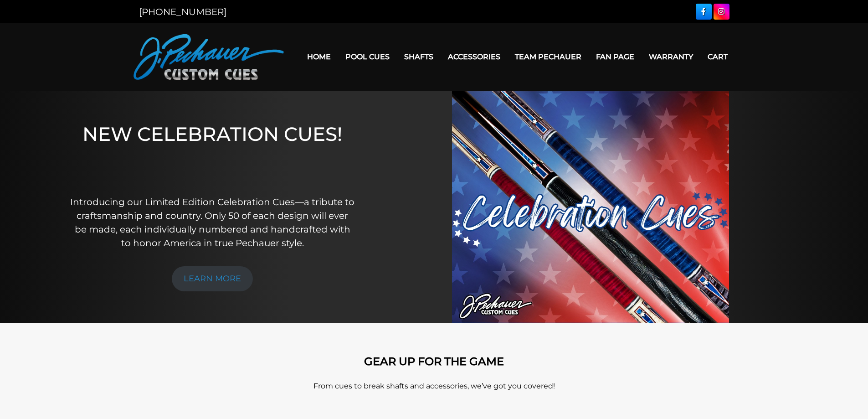 This screenshot has width=868, height=419. Describe the element at coordinates (474, 57) in the screenshot. I see `a: Accessories` at that location.